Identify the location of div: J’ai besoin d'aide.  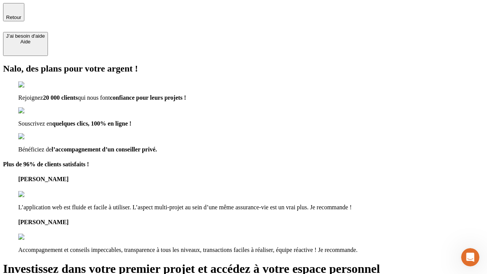
(25, 36).